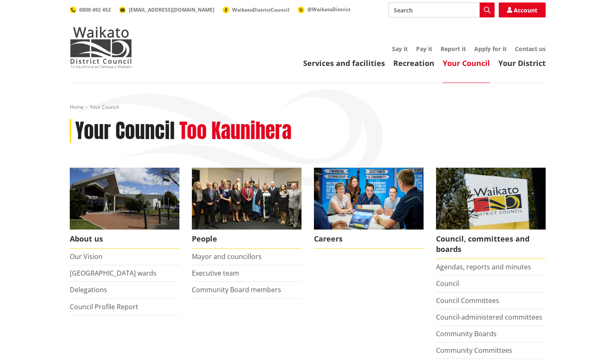 The width and height of the screenshot is (615, 364). I want to click on a: Home, so click(77, 107).